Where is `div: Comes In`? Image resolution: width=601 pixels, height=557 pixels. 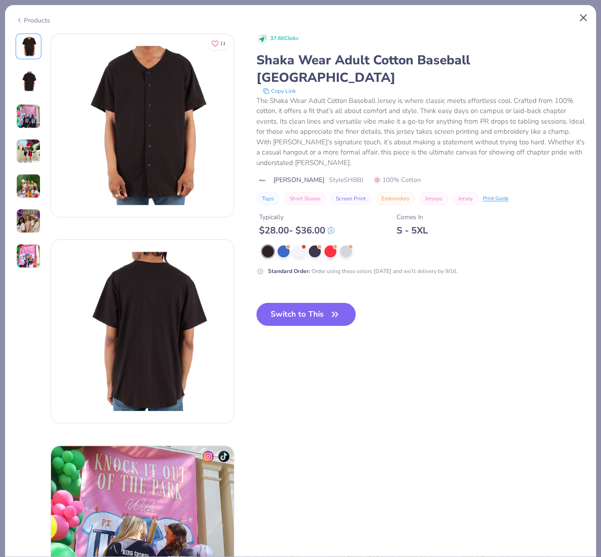
div: Comes In is located at coordinates (412, 217).